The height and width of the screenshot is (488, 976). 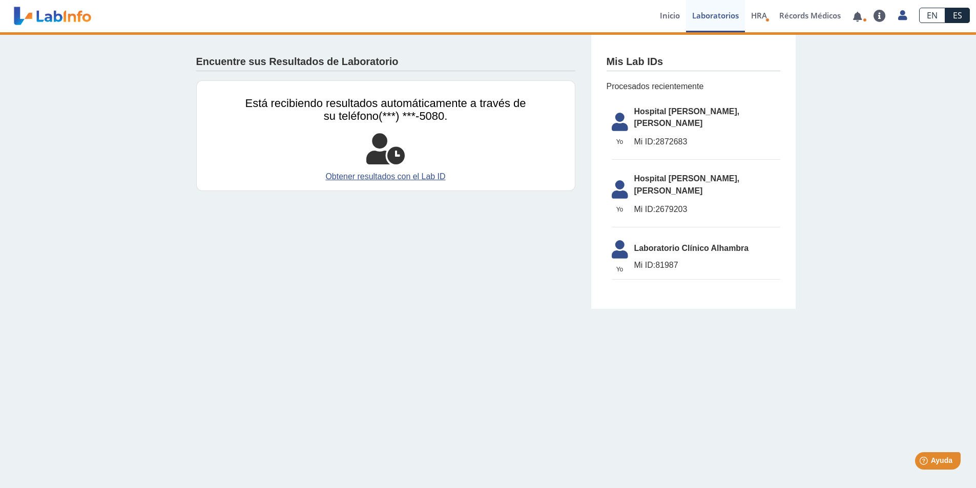 What do you see at coordinates (386, 110) in the screenshot?
I see `span: Está recibiendo resultados automáticamente a través de su teléfono` at bounding box center [386, 110].